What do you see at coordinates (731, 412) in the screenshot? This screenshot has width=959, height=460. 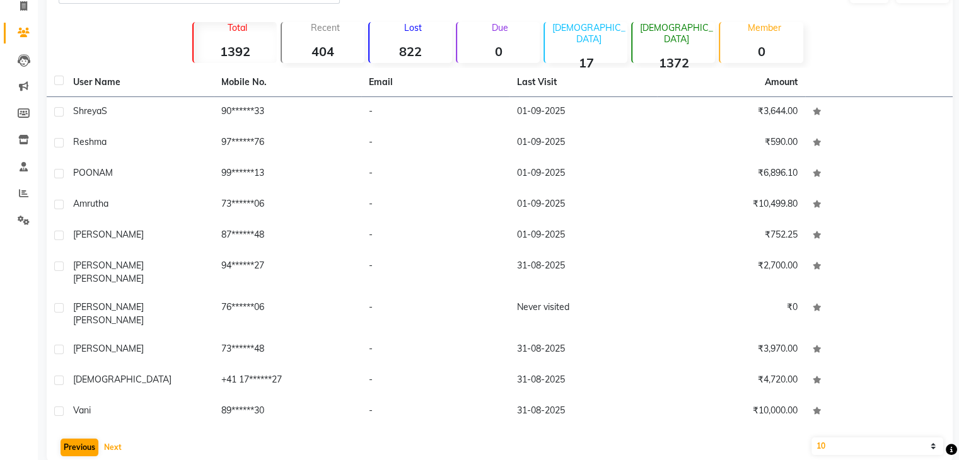 I see `td: ₹10,000.00` at bounding box center [731, 412].